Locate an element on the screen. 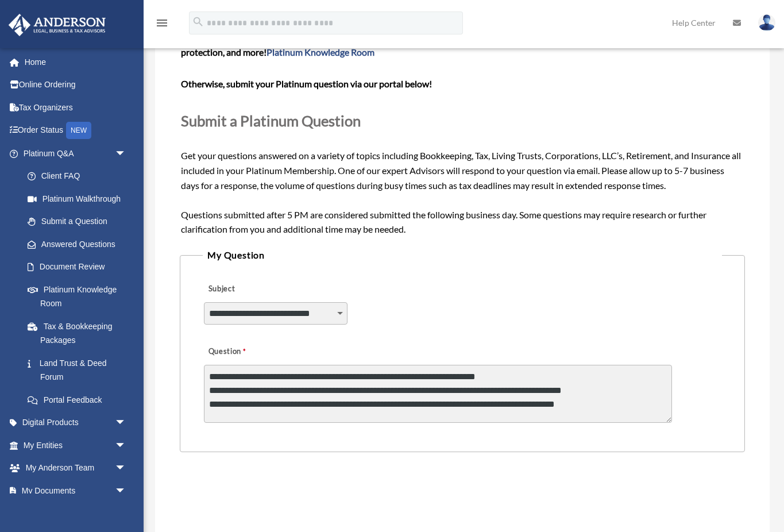 This screenshot has height=532, width=784. i: menu is located at coordinates (162, 23).